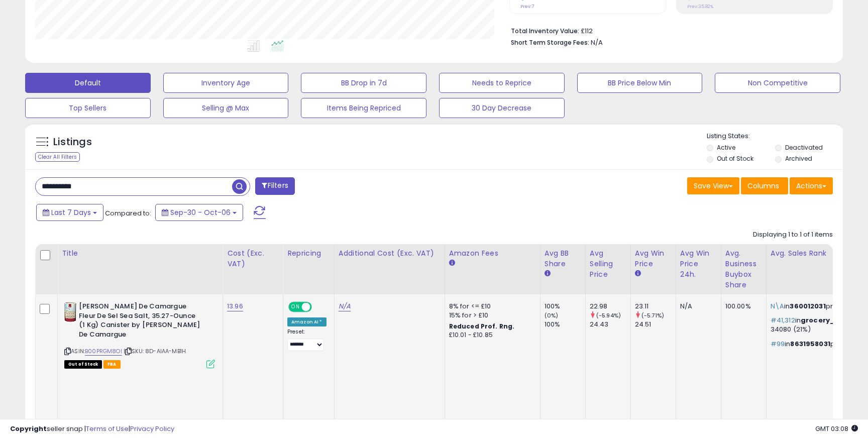 The image size is (868, 439). What do you see at coordinates (501, 83) in the screenshot?
I see `button: Needs to Reprice` at bounding box center [501, 83].